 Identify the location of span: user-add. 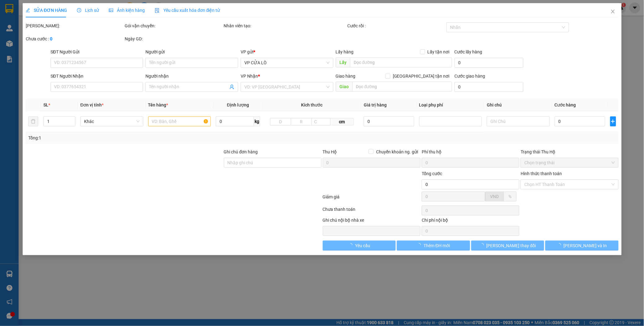
(232, 87).